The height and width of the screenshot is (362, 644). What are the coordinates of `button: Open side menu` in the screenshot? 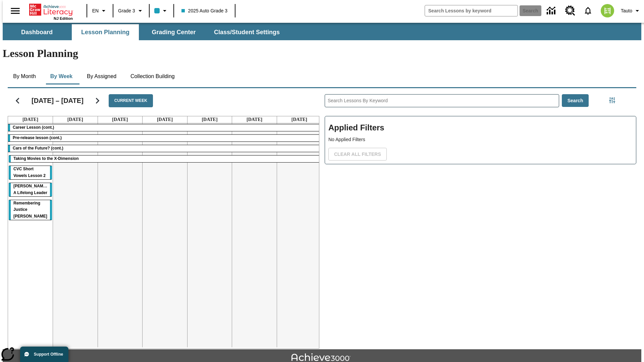 It's located at (15, 10).